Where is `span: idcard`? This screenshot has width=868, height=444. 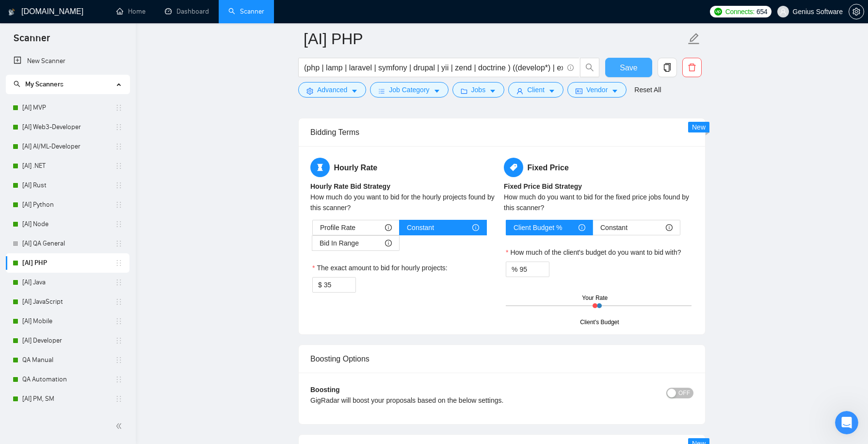
span: idcard is located at coordinates (579, 91).